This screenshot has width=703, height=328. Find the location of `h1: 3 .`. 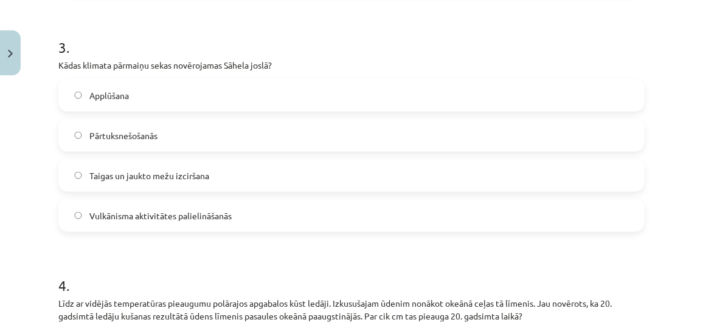

h1: 3 . is located at coordinates (352, 36).